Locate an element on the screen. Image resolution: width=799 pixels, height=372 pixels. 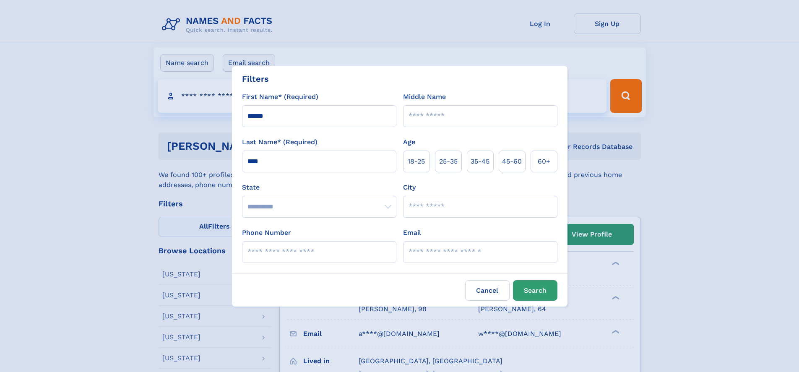
label: Middle Name is located at coordinates (425, 97).